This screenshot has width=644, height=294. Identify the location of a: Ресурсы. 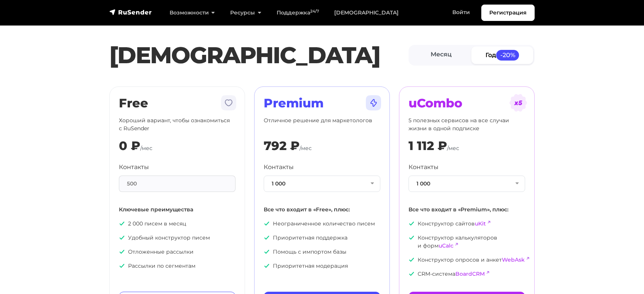
(245, 13).